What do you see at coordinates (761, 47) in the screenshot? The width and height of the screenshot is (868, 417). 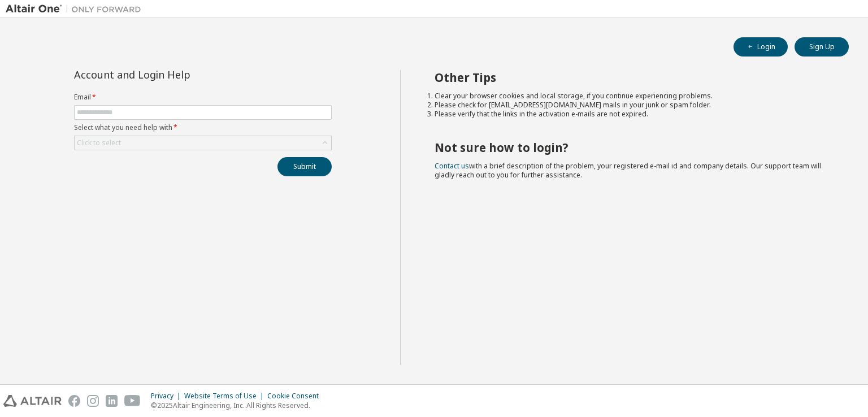 I see `button: Login` at bounding box center [761, 47].